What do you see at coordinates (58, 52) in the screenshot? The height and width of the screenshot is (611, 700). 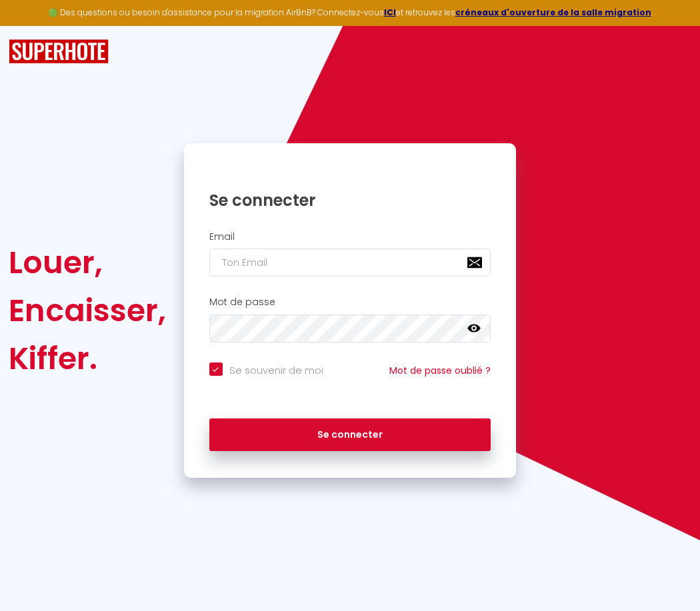 I see `img: SuperHote logo` at bounding box center [58, 52].